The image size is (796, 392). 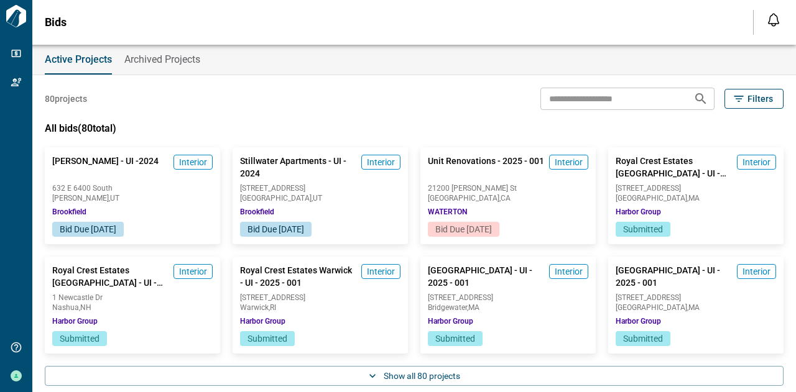 What do you see at coordinates (701, 99) in the screenshot?
I see `button: Search projects` at bounding box center [701, 99].